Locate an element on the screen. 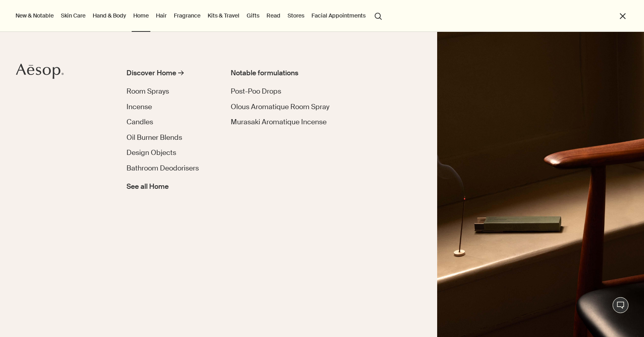  a: Skin Care is located at coordinates (73, 15).